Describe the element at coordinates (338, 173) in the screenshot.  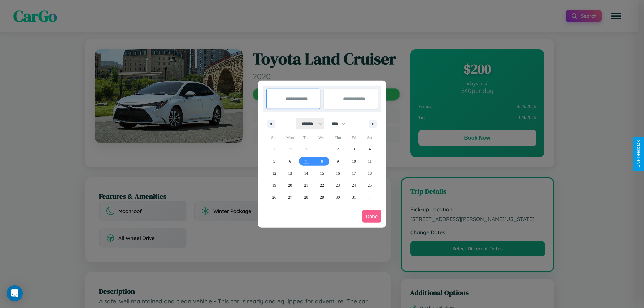
I see `span: 16` at that location.